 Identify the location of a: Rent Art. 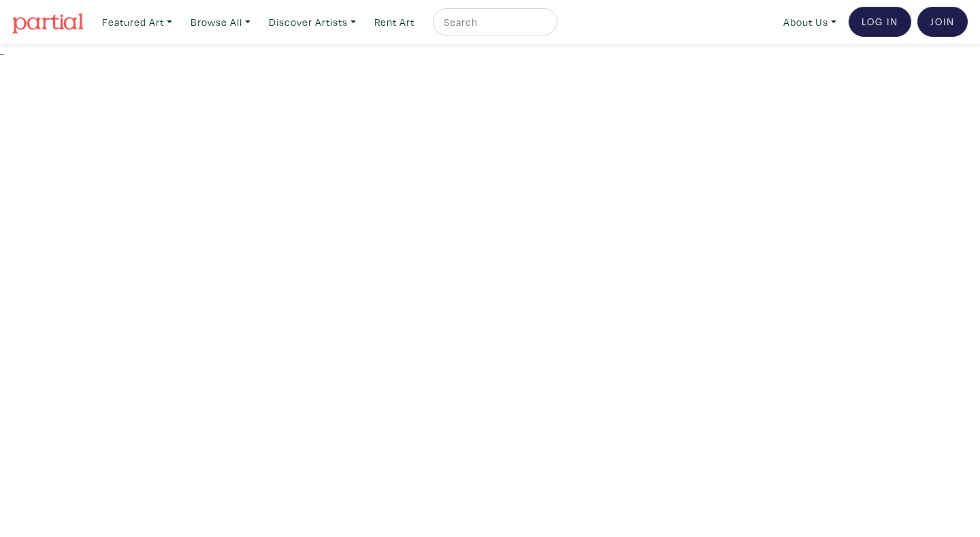
(394, 22).